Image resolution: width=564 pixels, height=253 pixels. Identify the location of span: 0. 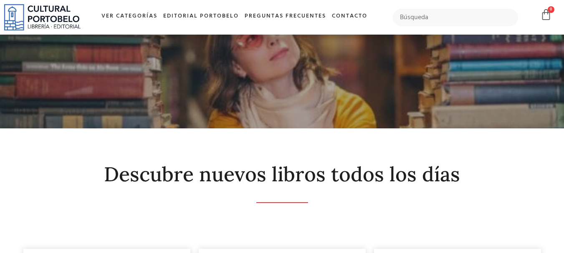
(551, 10).